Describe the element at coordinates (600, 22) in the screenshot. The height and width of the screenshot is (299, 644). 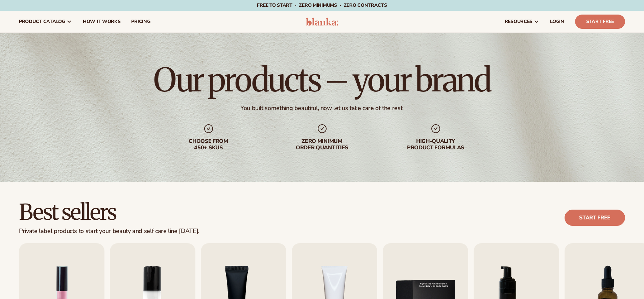
I see `a: Start Free` at that location.